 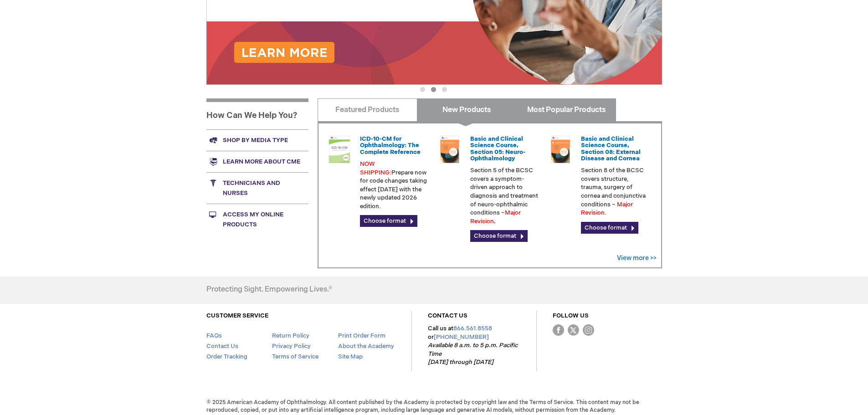 I want to click on a: Terms of Service, so click(x=295, y=357).